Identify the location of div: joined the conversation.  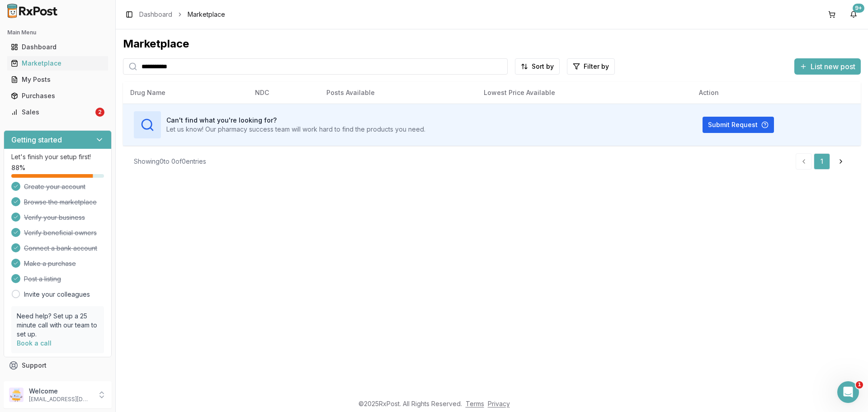
(96, 159).